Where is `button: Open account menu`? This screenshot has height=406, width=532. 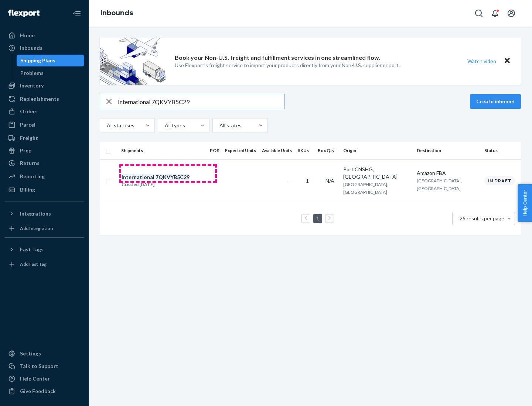
button: Open account menu is located at coordinates (511, 13).